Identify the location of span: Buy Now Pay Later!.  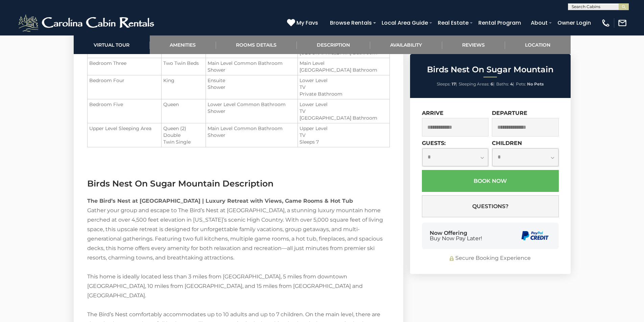
(456, 239).